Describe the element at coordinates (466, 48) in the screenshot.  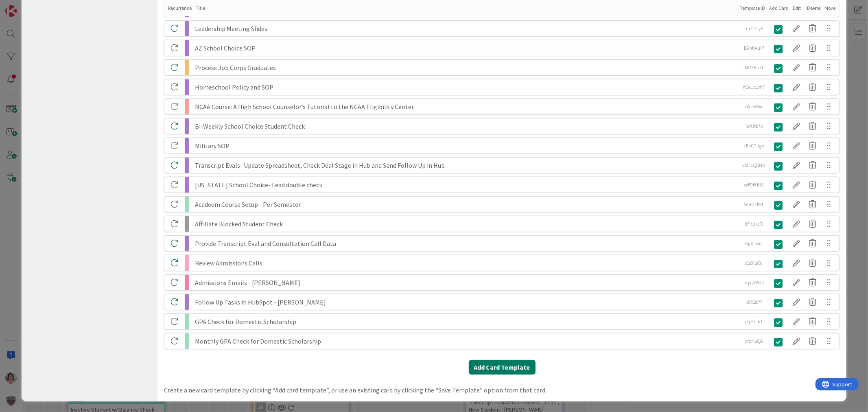
I see `div: AZ School Choice SOP` at that location.